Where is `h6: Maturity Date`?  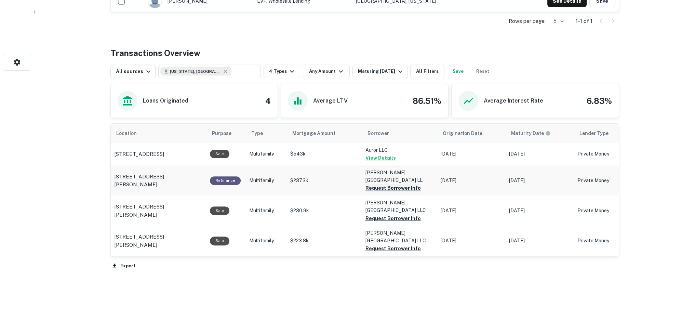
h6: Maturity Date is located at coordinates (528, 133).